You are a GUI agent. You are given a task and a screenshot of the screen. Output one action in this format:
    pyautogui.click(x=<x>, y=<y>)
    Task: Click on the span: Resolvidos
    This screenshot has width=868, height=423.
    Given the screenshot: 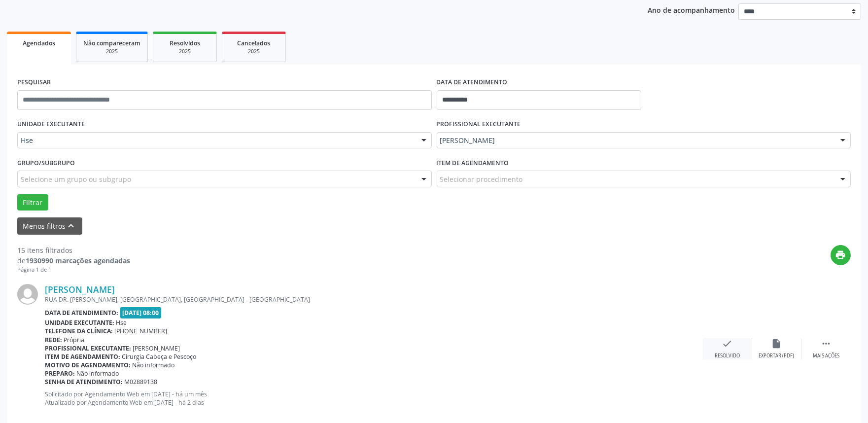 What is the action you would take?
    pyautogui.click(x=185, y=43)
    